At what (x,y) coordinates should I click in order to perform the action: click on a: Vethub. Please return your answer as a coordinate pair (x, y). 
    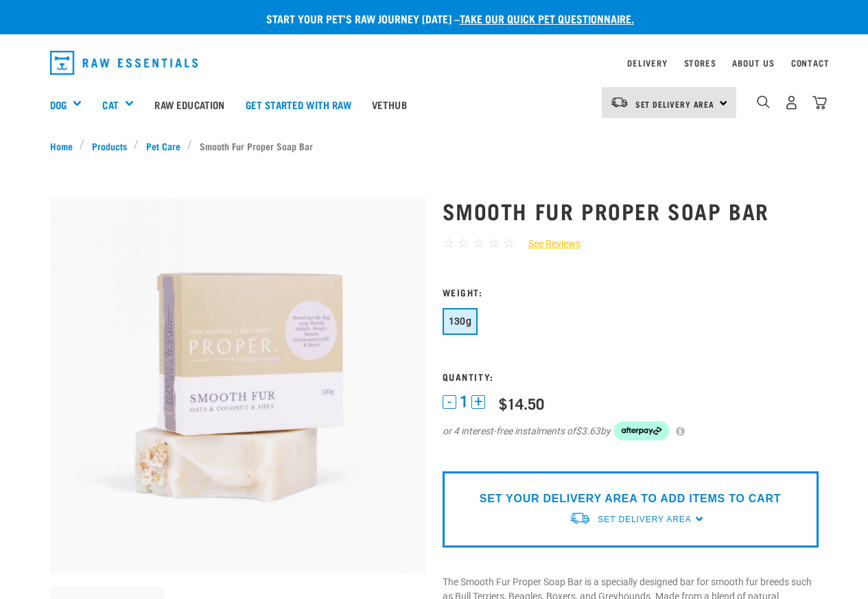
    Looking at the image, I should click on (389, 104).